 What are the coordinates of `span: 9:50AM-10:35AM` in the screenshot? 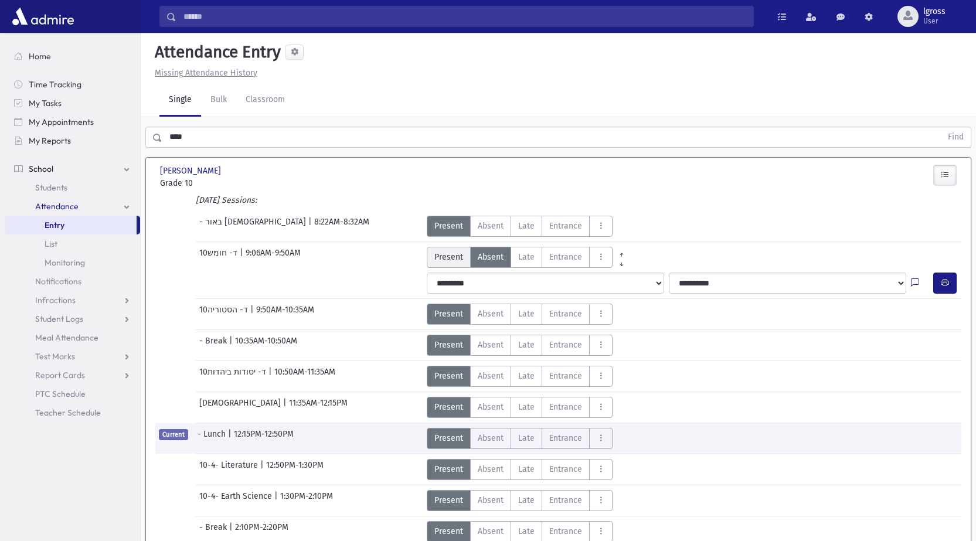 It's located at (285, 314).